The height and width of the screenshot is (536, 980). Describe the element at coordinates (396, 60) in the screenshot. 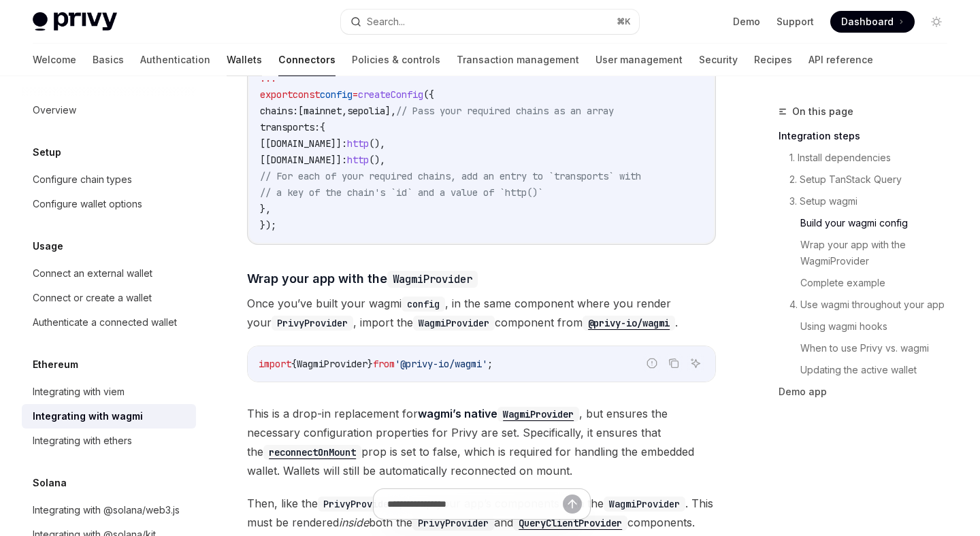

I see `a: Policies & controls` at that location.